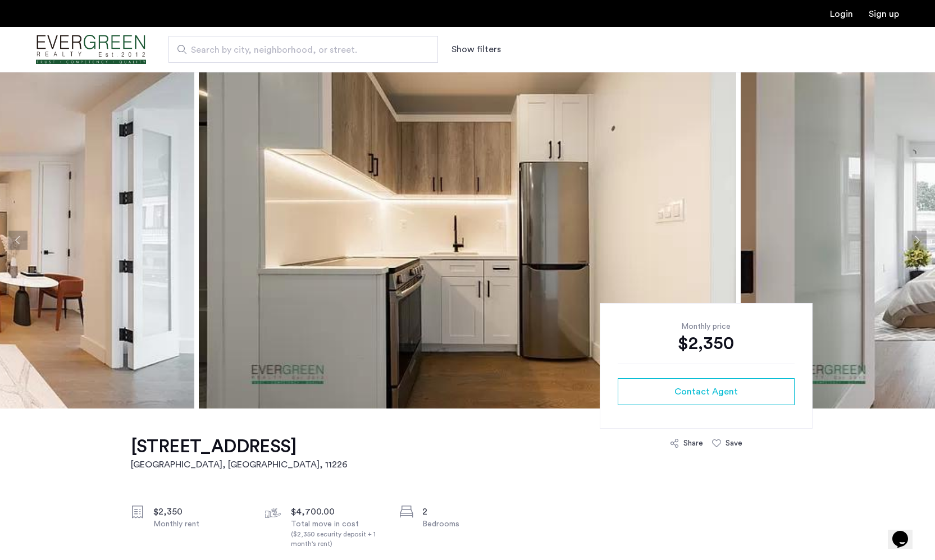 Image resolution: width=935 pixels, height=560 pixels. Describe the element at coordinates (706, 392) in the screenshot. I see `span: Contact Agent` at that location.